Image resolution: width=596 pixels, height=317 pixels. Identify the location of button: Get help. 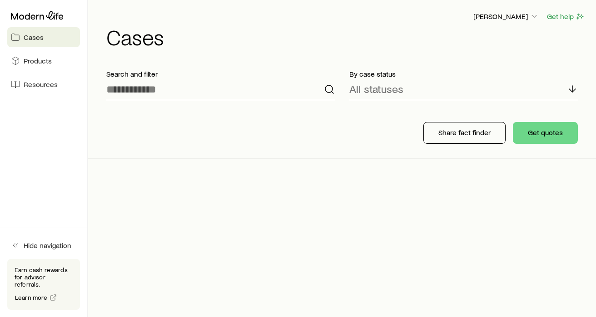
(565, 16).